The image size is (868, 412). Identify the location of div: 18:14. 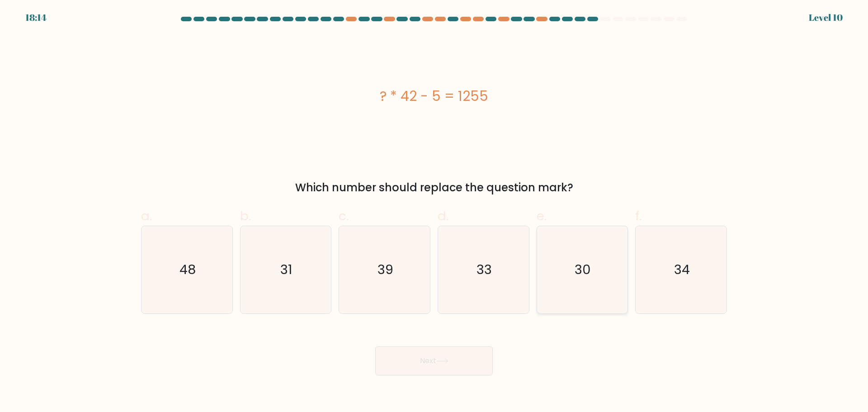
(35, 17).